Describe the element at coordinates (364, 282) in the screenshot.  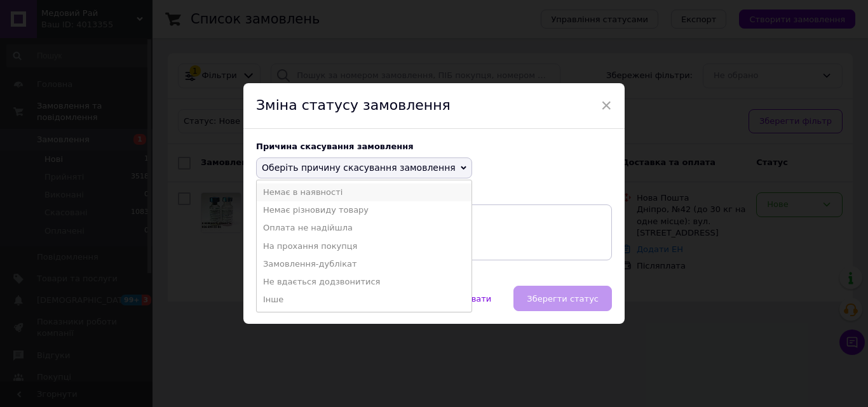
I see `li: Не вдається додзвонитися` at that location.